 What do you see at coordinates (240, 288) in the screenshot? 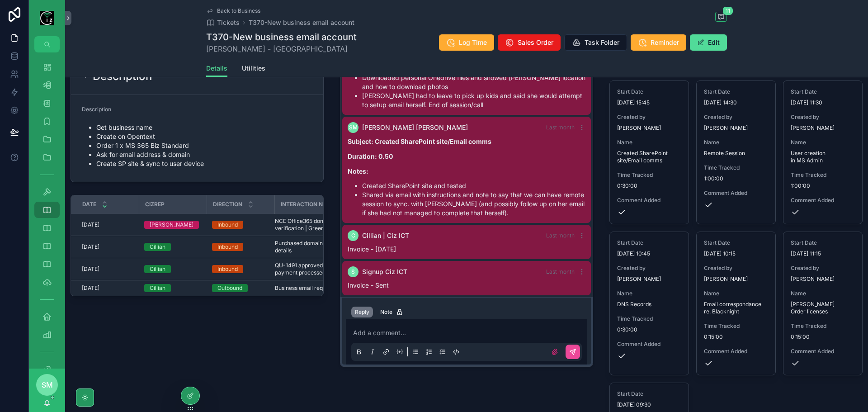
I see `a: Outbound` at bounding box center [240, 288].